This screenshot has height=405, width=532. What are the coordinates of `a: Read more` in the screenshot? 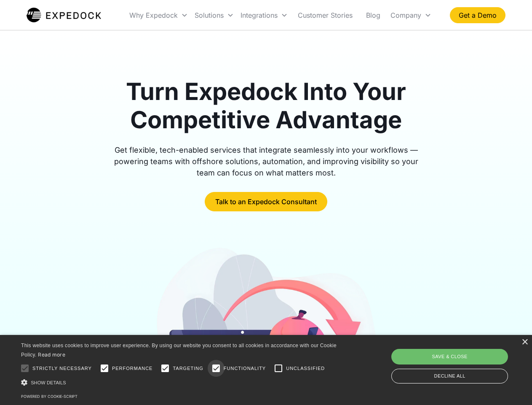 It's located at (51, 354).